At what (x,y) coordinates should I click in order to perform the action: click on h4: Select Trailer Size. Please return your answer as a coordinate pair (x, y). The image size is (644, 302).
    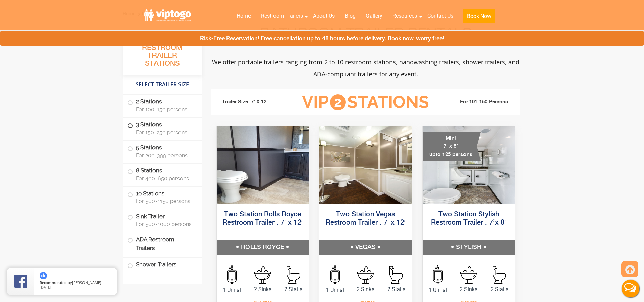
    Looking at the image, I should click on (162, 84).